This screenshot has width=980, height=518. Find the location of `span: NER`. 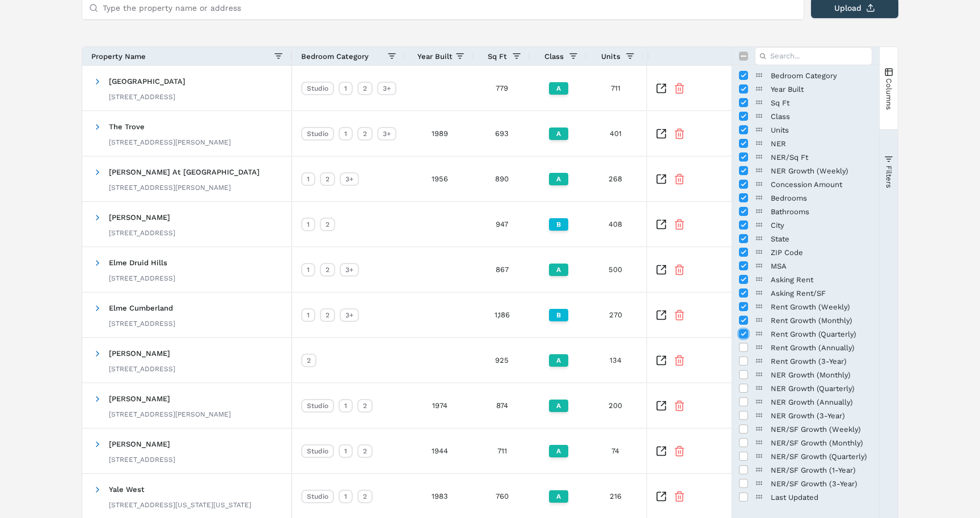

span: NER is located at coordinates (821, 144).